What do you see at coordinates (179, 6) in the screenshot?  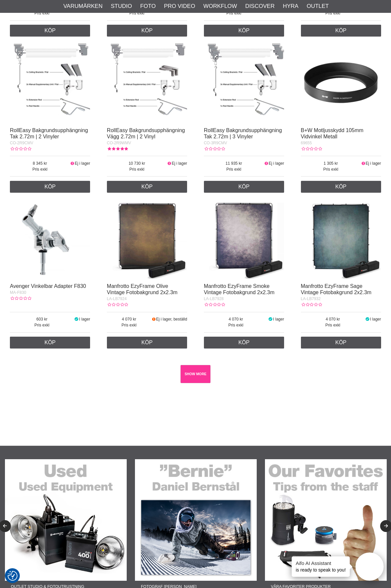 I see `a: Pro Video` at bounding box center [179, 6].